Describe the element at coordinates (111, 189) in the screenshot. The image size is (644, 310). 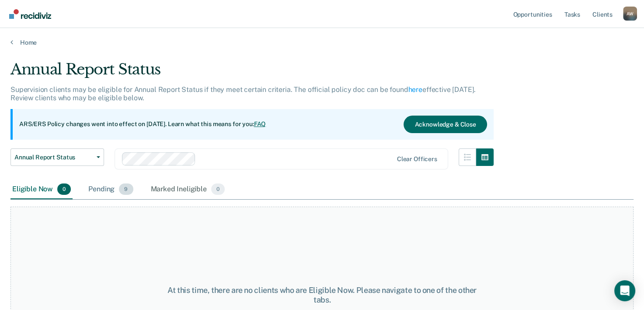
I see `div: Pending9` at that location.